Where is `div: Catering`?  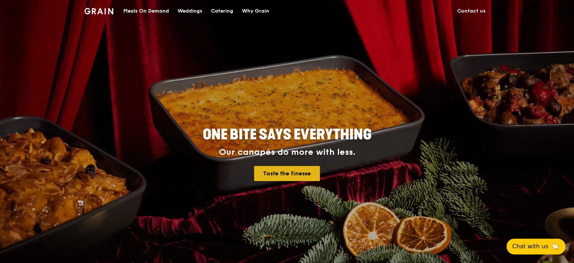
div: Catering is located at coordinates (222, 11).